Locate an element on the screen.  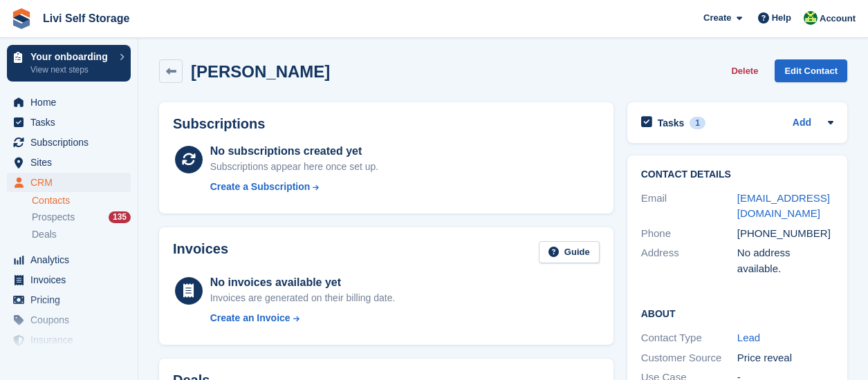
h2: About is located at coordinates (737, 314).